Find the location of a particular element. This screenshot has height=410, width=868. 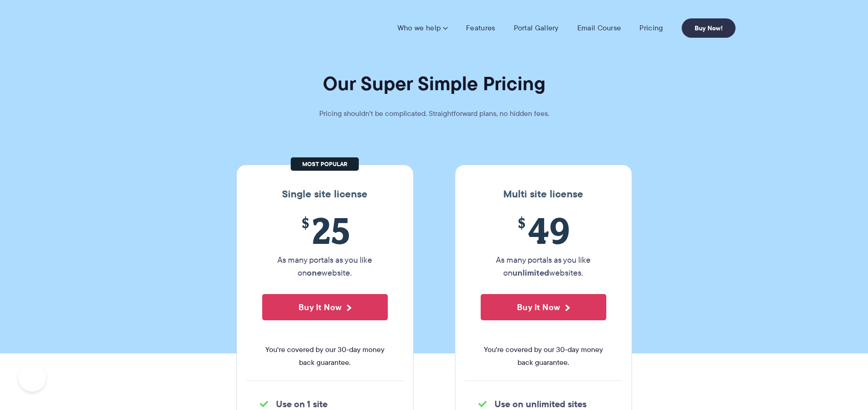

a: Buy Now! is located at coordinates (708, 28).